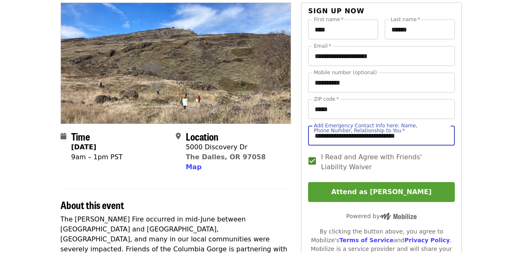 This screenshot has width=522, height=253. Describe the element at coordinates (427, 240) in the screenshot. I see `a: Privacy Policy` at that location.